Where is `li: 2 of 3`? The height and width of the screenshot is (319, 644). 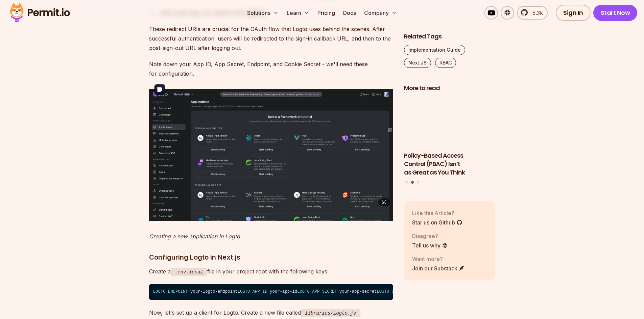 li: 2 of 3 is located at coordinates (449, 137).